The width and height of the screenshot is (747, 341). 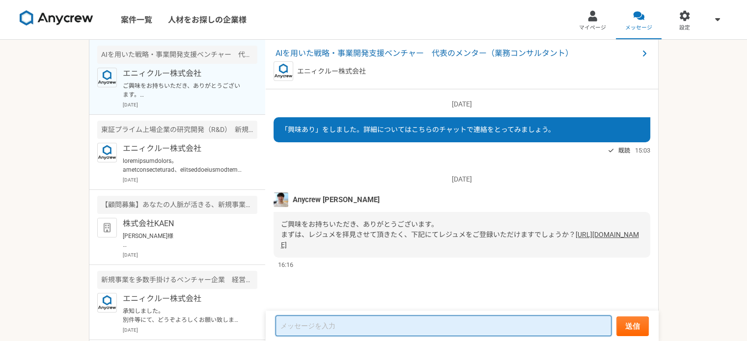 I want to click on span: マイページ, so click(x=592, y=28).